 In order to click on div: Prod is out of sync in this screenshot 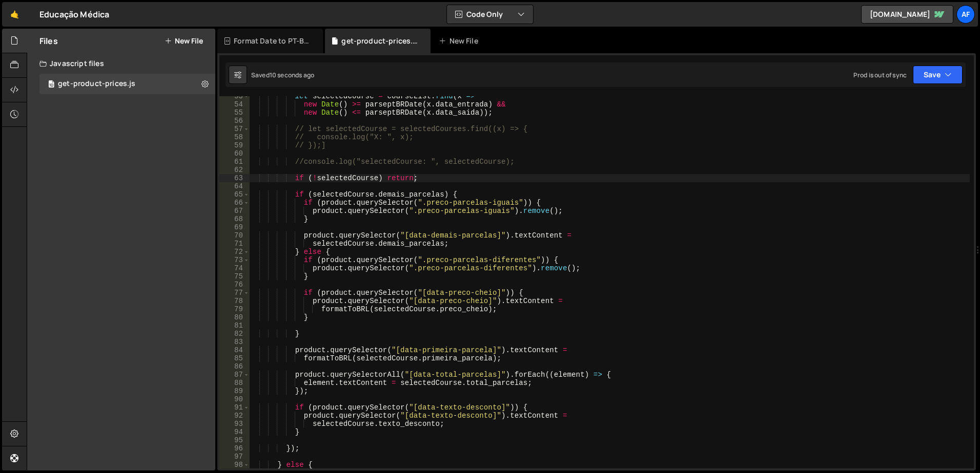, I will do `click(880, 75)`.